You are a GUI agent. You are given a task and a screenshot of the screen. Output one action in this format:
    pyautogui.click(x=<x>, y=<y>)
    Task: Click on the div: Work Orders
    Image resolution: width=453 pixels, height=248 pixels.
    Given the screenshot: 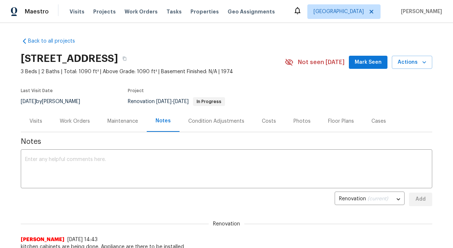 What is the action you would take?
    pyautogui.click(x=75, y=121)
    